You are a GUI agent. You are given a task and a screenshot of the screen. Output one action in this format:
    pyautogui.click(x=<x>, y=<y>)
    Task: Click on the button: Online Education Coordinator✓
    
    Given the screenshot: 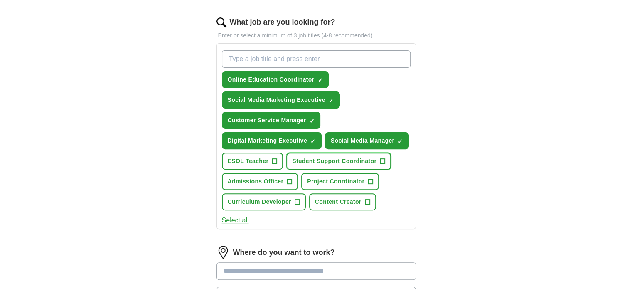 What is the action you would take?
    pyautogui.click(x=276, y=79)
    